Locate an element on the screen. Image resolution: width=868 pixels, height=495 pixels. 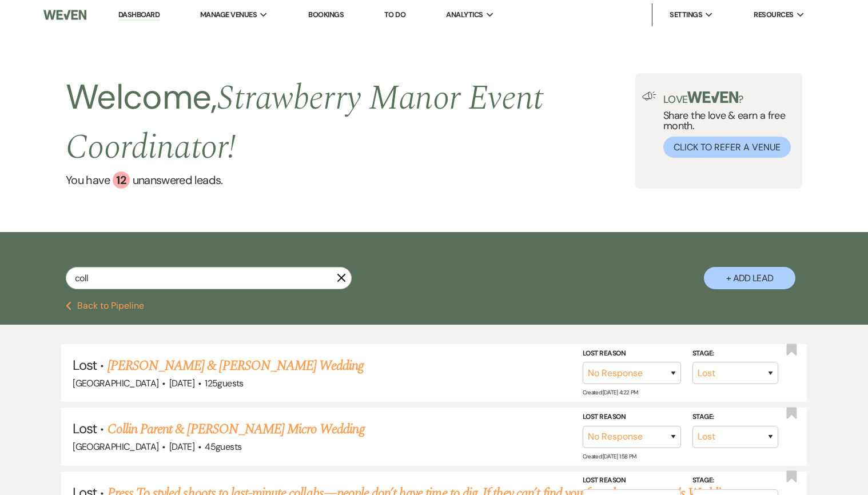
a: Bookings is located at coordinates (326, 14).